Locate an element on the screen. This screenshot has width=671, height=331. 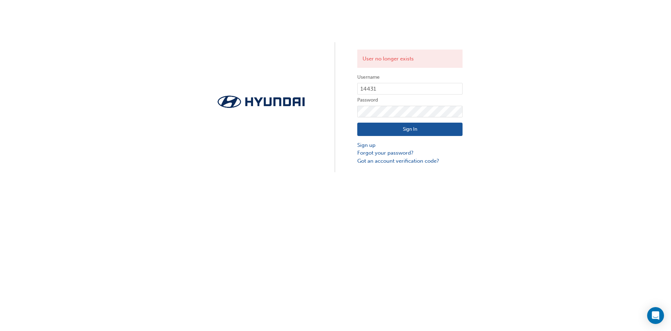
input: Username is located at coordinates (410, 89).